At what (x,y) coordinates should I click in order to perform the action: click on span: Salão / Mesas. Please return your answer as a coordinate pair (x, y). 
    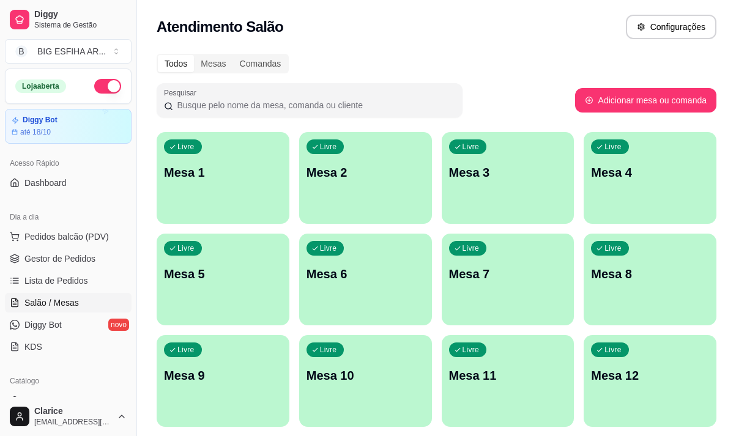
    Looking at the image, I should click on (51, 303).